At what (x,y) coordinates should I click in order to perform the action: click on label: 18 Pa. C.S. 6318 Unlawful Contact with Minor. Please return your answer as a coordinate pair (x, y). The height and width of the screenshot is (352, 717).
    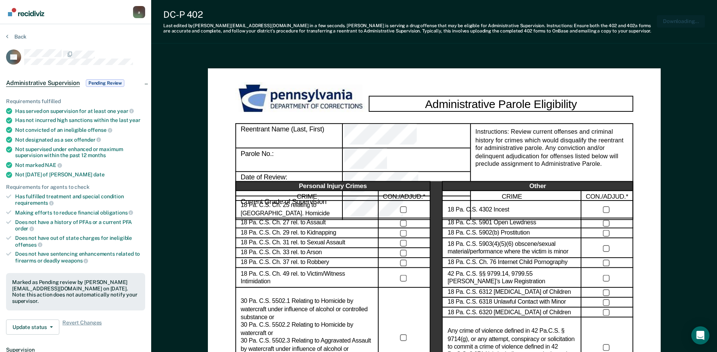
    Looking at the image, I should click on (506, 303).